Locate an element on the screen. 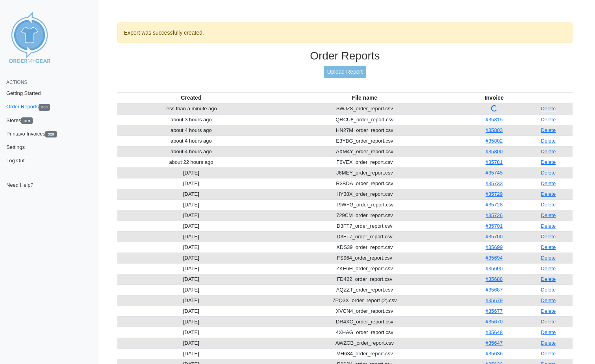 The height and width of the screenshot is (364, 595). a: #35694 is located at coordinates (494, 258).